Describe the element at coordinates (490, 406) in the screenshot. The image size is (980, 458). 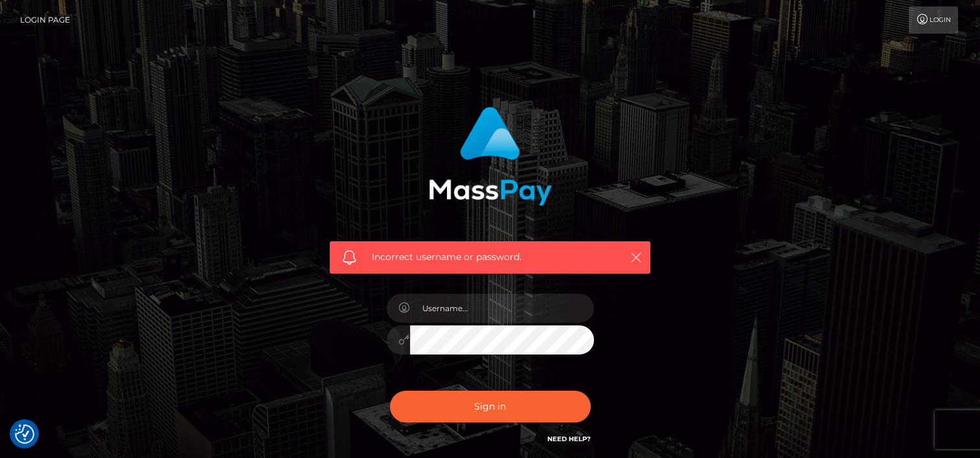
I see `button: Sign in` at that location.